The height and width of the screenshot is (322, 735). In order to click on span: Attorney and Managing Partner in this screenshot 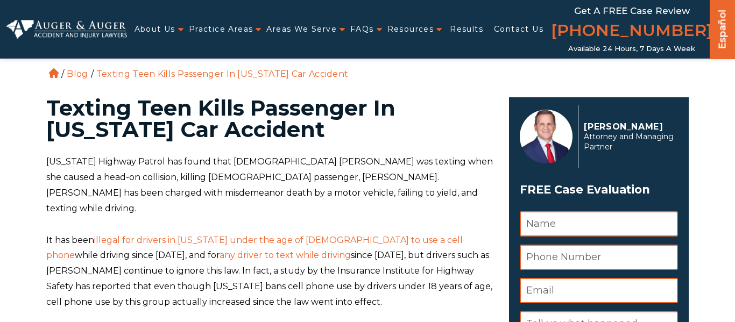, I will do `click(631, 142)`.